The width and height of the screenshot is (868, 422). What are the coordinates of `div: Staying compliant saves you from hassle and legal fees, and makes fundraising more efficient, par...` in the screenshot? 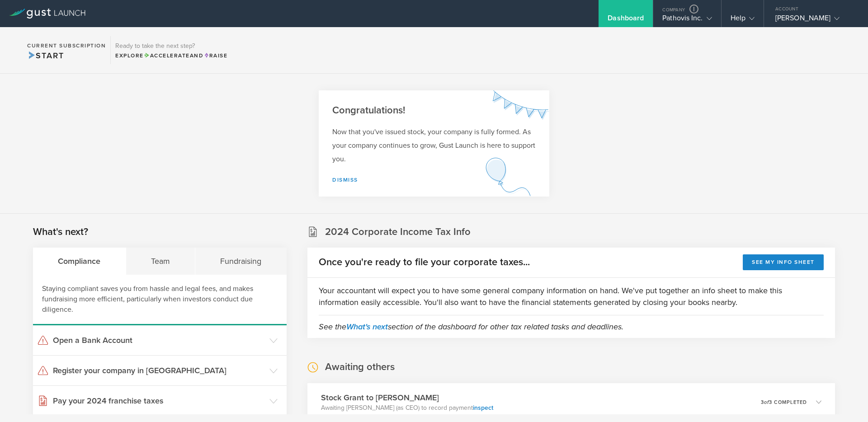 It's located at (159, 300).